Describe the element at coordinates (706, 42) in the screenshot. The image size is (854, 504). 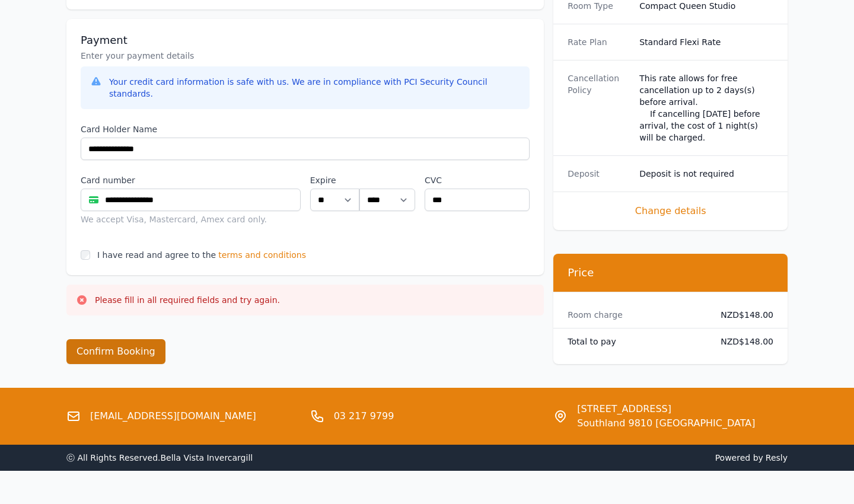
I see `dd: Standard Flexi Rate` at that location.